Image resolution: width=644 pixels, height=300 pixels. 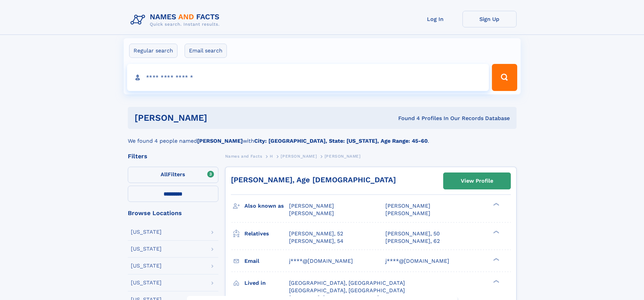 What do you see at coordinates (177, 20) in the screenshot?
I see `img: Logo Names and Facts` at bounding box center [177, 20].